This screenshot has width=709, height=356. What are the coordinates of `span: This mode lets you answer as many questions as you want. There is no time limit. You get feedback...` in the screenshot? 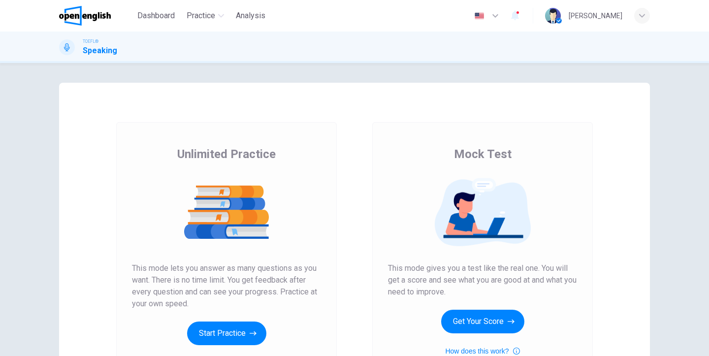 It's located at (226, 286).